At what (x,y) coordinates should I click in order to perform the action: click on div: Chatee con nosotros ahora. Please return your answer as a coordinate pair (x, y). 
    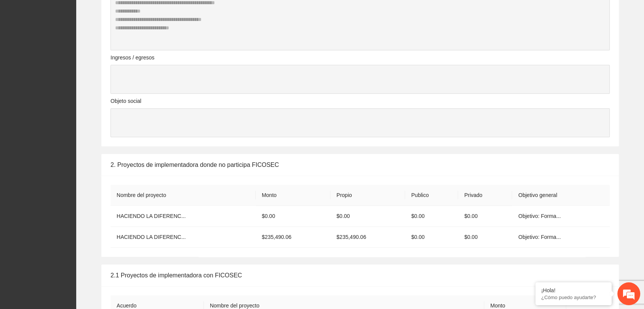
    Looking at the image, I should click on (84, 43).